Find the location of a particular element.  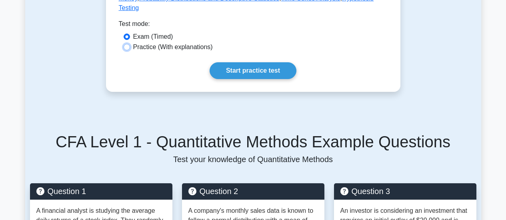

h5: Question 2 is located at coordinates (253, 192).